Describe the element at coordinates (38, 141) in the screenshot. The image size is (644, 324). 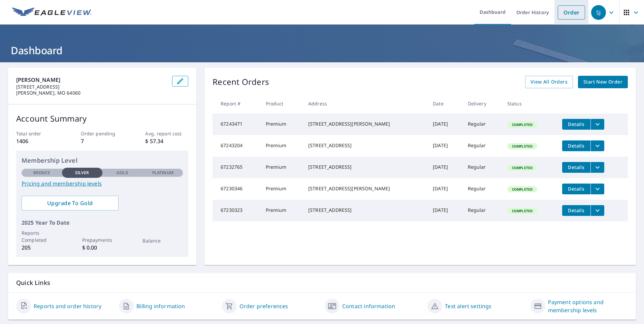
I see `p: 1406` at that location.